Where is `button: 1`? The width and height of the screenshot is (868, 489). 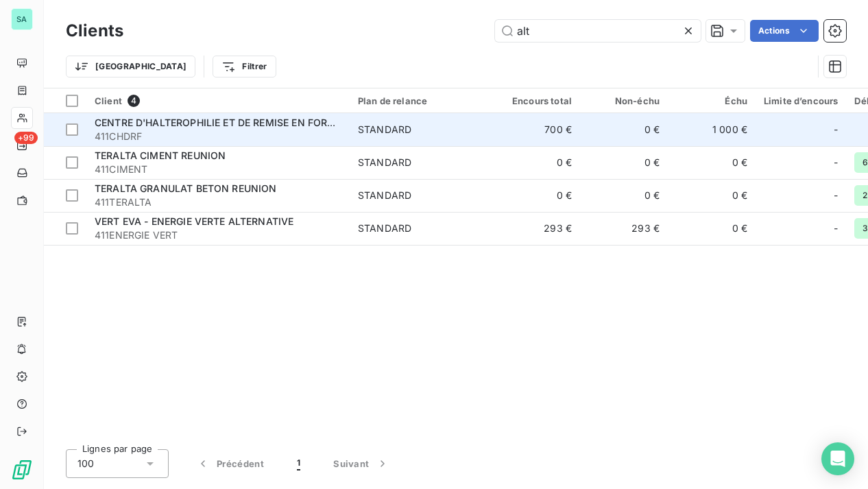 button: 1 is located at coordinates (298, 464).